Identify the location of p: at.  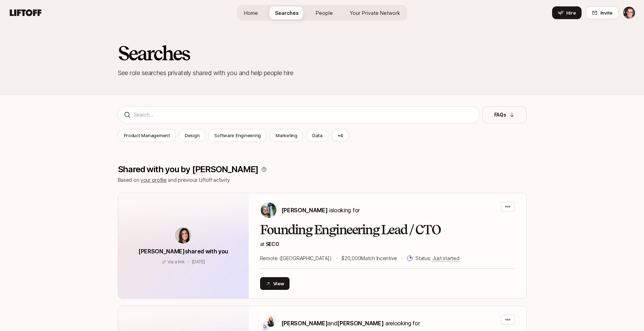
(388, 244).